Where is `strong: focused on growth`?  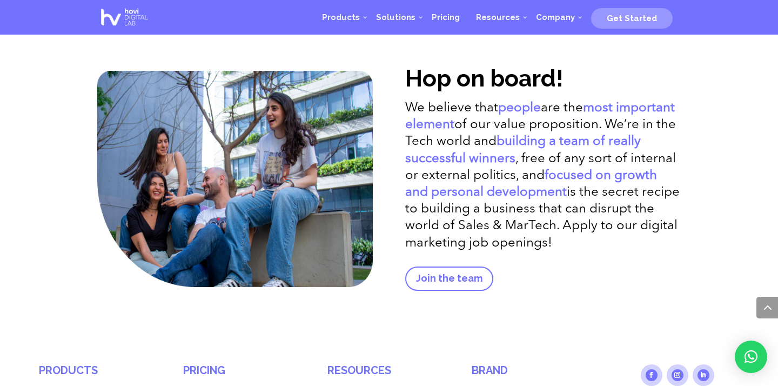 strong: focused on growth is located at coordinates (601, 176).